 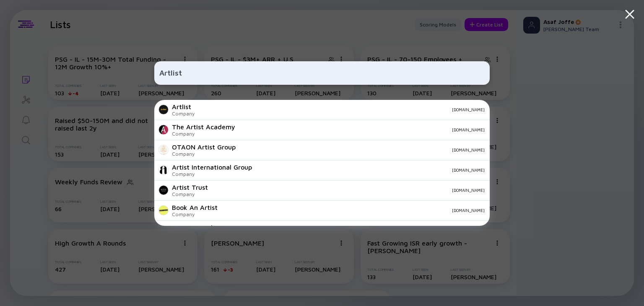 What do you see at coordinates (190, 187) in the screenshot?
I see `div: Artist Trust` at bounding box center [190, 187].